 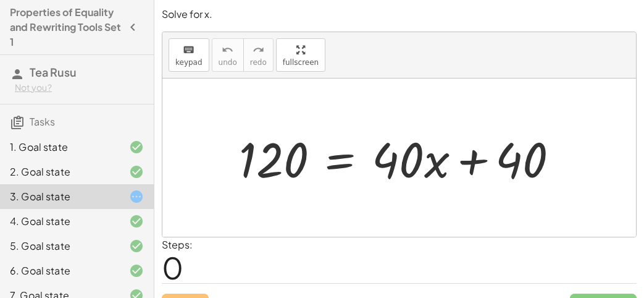 I want to click on span: keypad, so click(x=189, y=62).